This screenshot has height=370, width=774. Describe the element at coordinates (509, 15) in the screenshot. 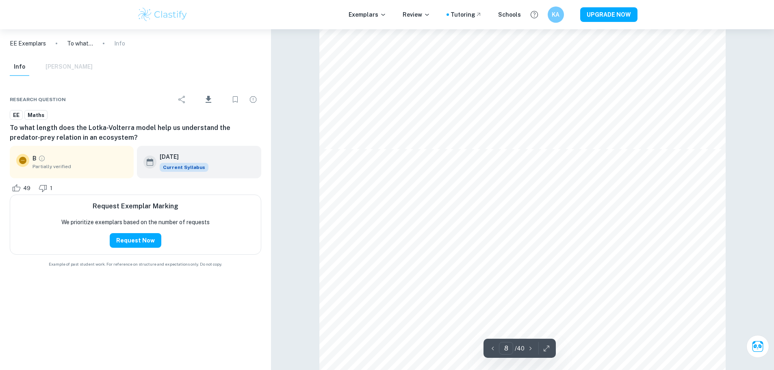

I see `a: Schools` at that location.